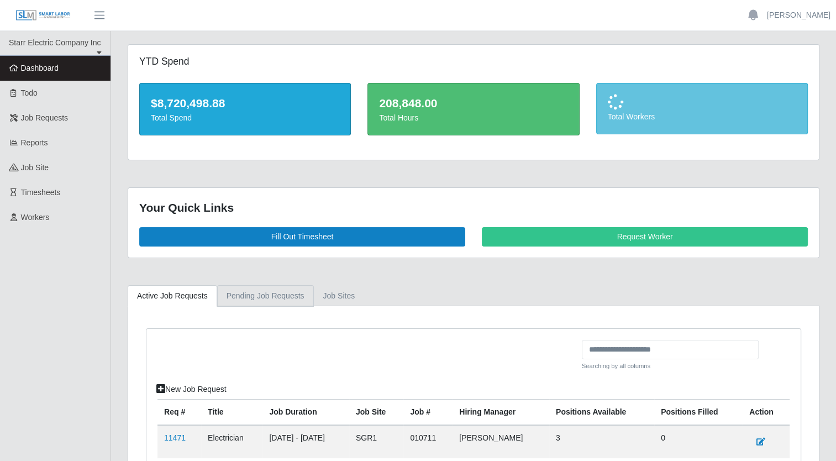 Image resolution: width=836 pixels, height=461 pixels. What do you see at coordinates (698, 411) in the screenshot?
I see `th: Positions Filled` at bounding box center [698, 411].